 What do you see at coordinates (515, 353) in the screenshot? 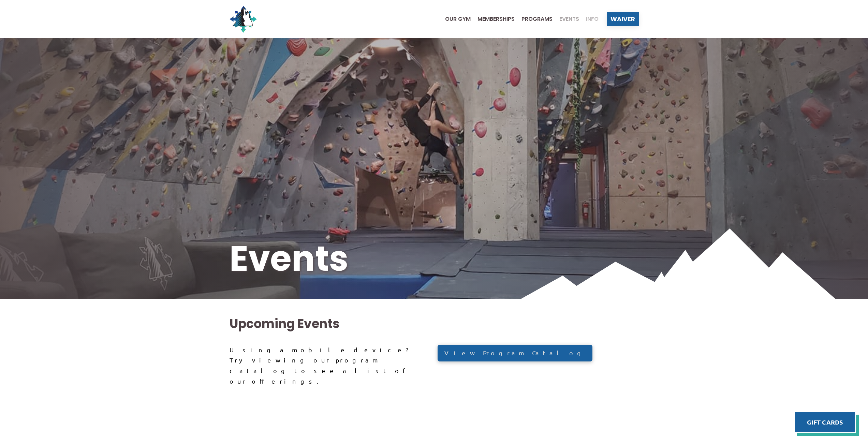
I see `a: View Program Catalog` at bounding box center [515, 353].